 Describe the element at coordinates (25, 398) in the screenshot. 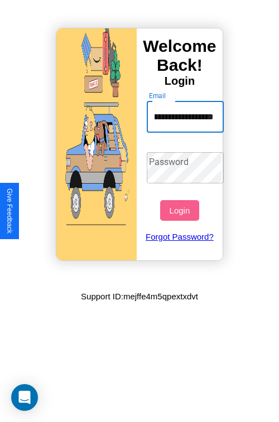

I see `div: Open Intercom Messenger` at that location.